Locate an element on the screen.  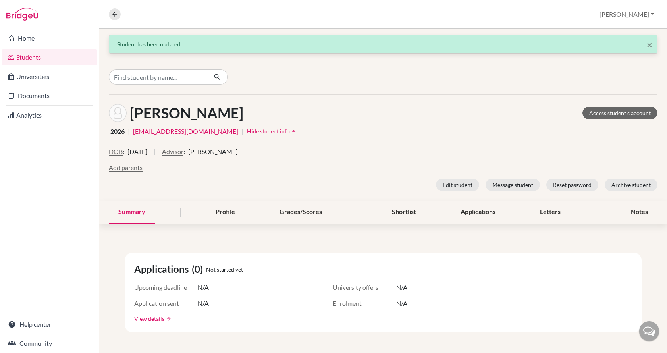
span: Application sent is located at coordinates (166, 303).